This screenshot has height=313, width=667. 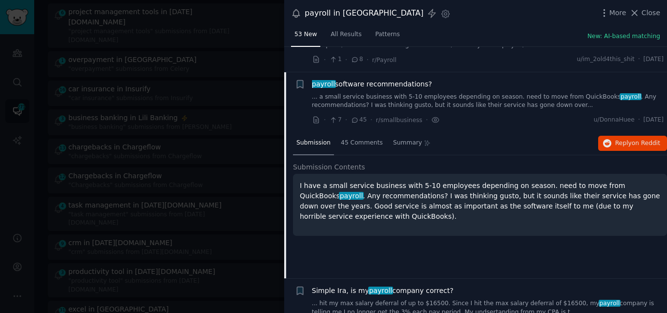 What do you see at coordinates (632, 143) in the screenshot?
I see `button: Replyon Reddit` at bounding box center [632, 143].